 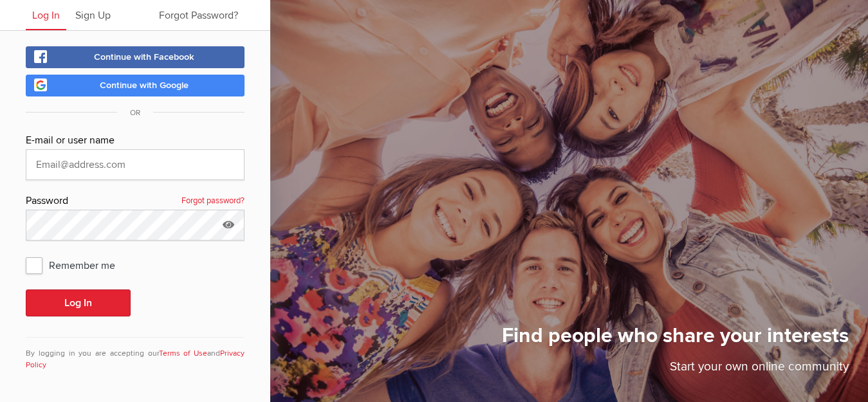 I want to click on span: Log In, so click(x=45, y=15).